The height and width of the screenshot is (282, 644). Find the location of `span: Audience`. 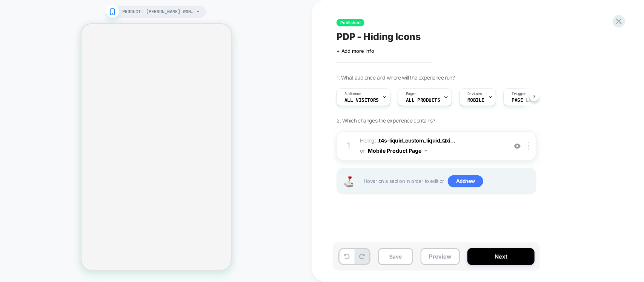

span: Audience is located at coordinates (353, 94).